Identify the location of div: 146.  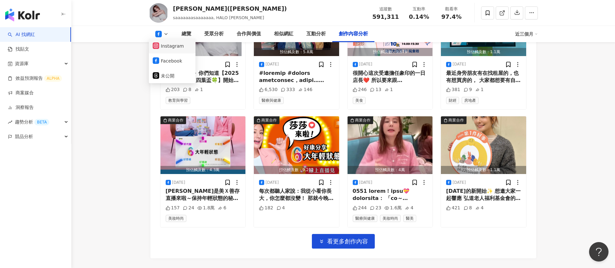
(306, 90).